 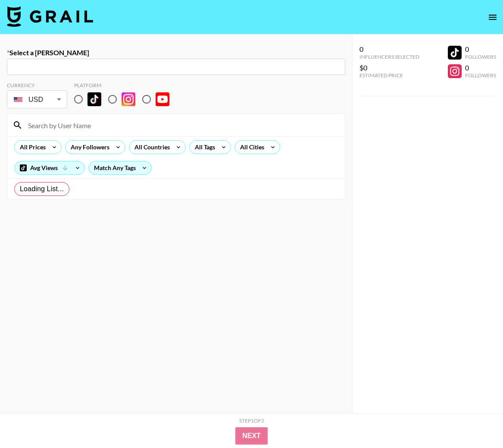 I want to click on div: USD, so click(x=37, y=99).